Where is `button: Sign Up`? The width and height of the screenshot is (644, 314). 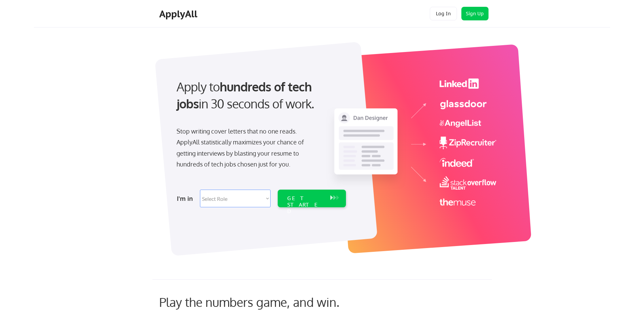 button: Sign Up is located at coordinates (475, 14).